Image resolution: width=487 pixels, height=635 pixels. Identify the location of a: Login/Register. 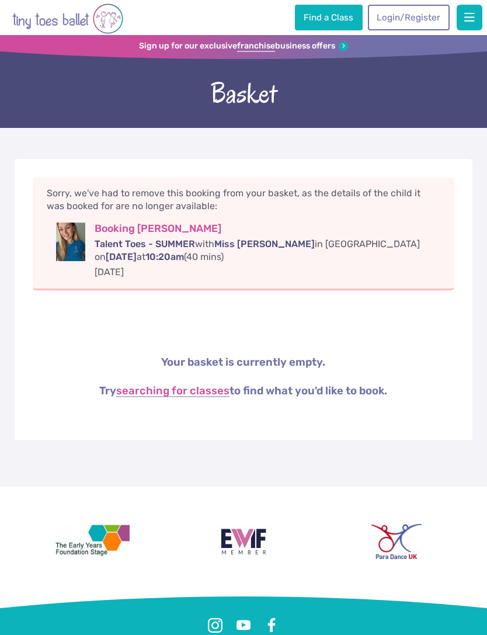
(409, 18).